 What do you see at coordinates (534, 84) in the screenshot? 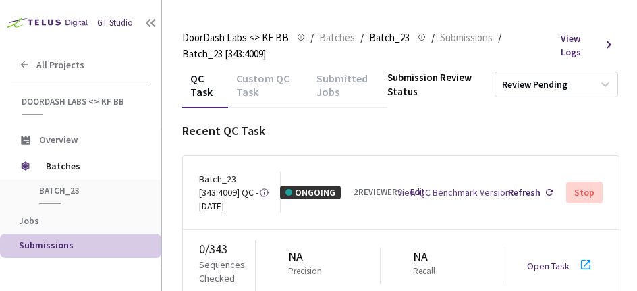
I see `div: Review Pending` at bounding box center [534, 84].